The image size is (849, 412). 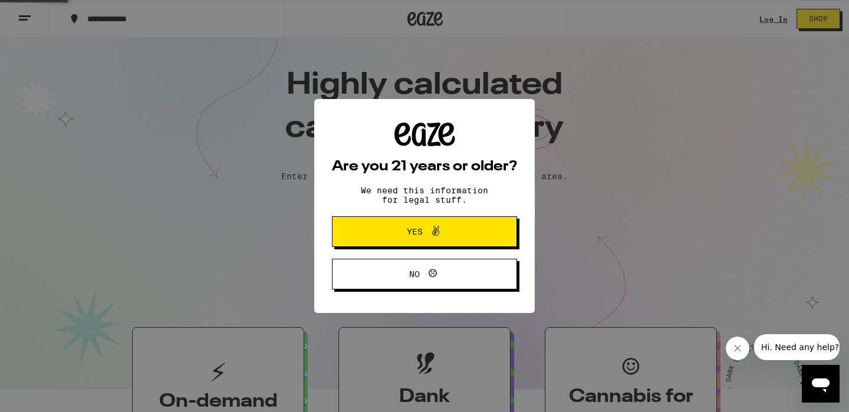 I want to click on span: No, so click(x=414, y=274).